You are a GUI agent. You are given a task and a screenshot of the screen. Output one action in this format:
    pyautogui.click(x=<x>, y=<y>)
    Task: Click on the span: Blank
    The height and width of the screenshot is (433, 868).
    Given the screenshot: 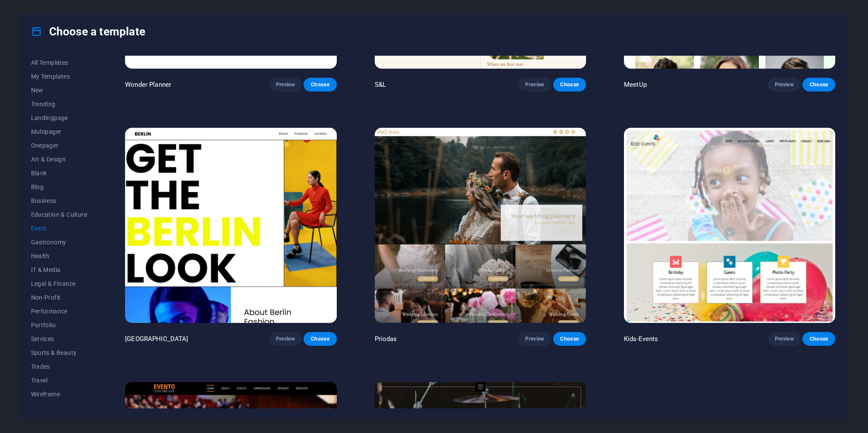 What is the action you would take?
    pyautogui.click(x=59, y=173)
    